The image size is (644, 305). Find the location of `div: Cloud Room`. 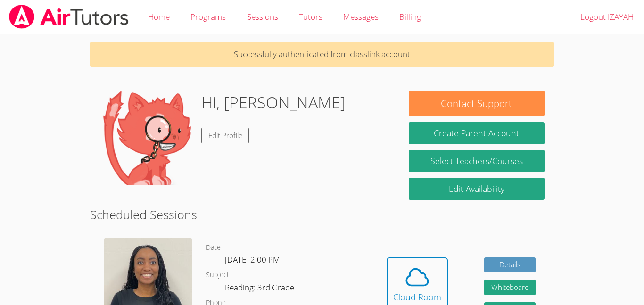

div: Cloud Room is located at coordinates (417, 297).